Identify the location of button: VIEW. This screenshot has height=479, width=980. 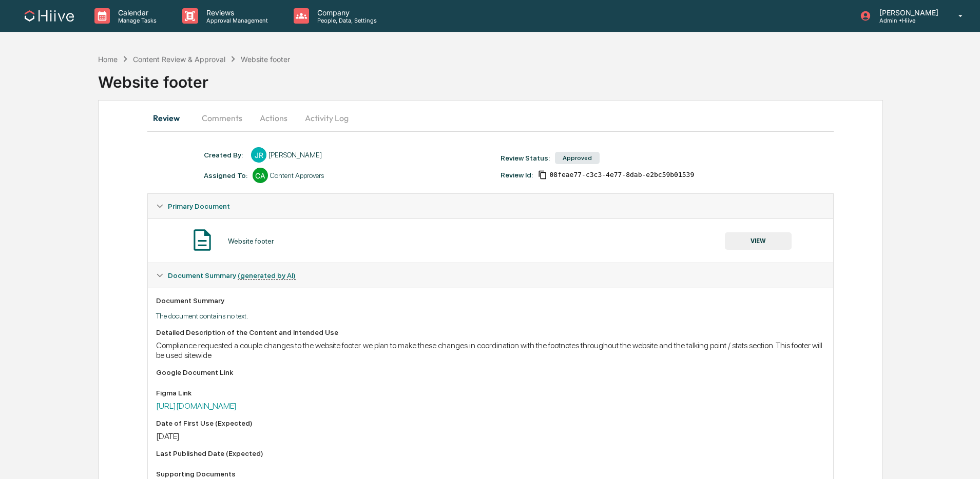
(758, 241).